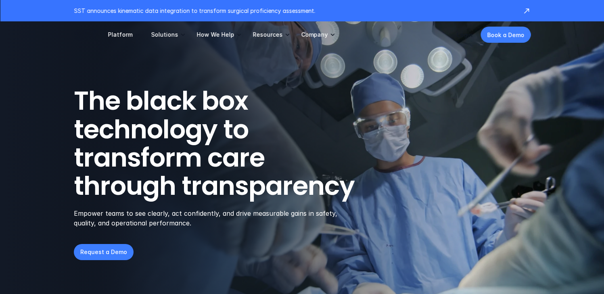 The width and height of the screenshot is (604, 294). Describe the element at coordinates (215, 35) in the screenshot. I see `p: How We Help` at that location.